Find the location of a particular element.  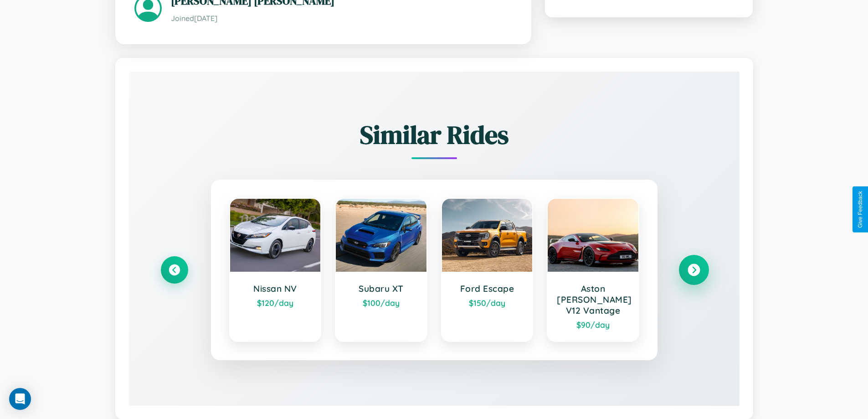

a: Nissan NV$120/day is located at coordinates (275, 269).